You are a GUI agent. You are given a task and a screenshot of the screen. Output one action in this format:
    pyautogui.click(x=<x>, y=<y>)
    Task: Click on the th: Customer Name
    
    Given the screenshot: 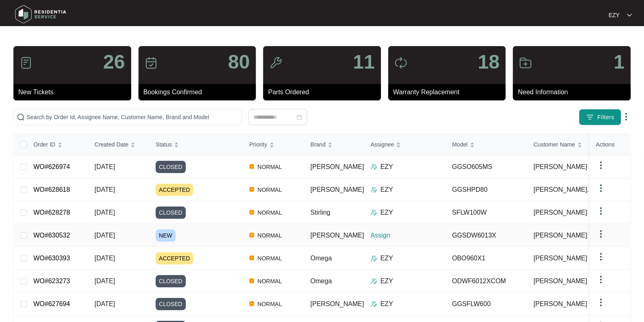 What is the action you would take?
    pyautogui.click(x=568, y=144)
    